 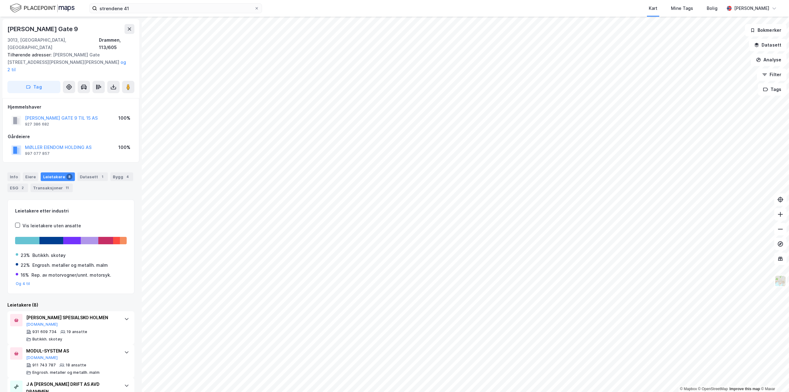 I want to click on div: Leietakere, so click(x=58, y=177).